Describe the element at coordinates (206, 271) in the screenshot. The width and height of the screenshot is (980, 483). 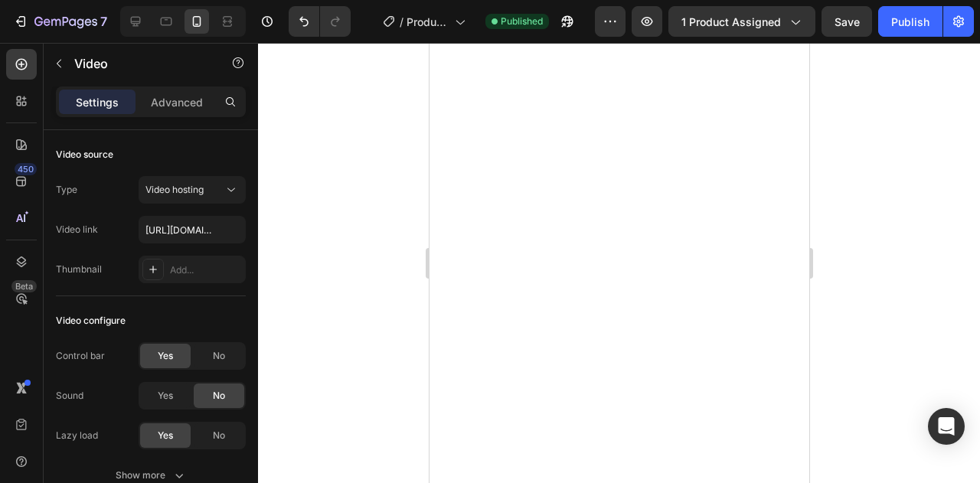
I see `div: Add...` at that location.